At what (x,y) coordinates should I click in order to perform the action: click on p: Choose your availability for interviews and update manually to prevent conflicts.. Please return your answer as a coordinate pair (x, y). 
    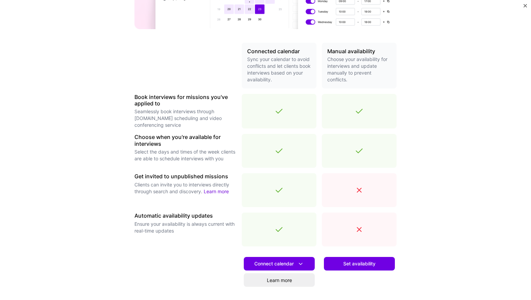
    Looking at the image, I should click on (359, 70).